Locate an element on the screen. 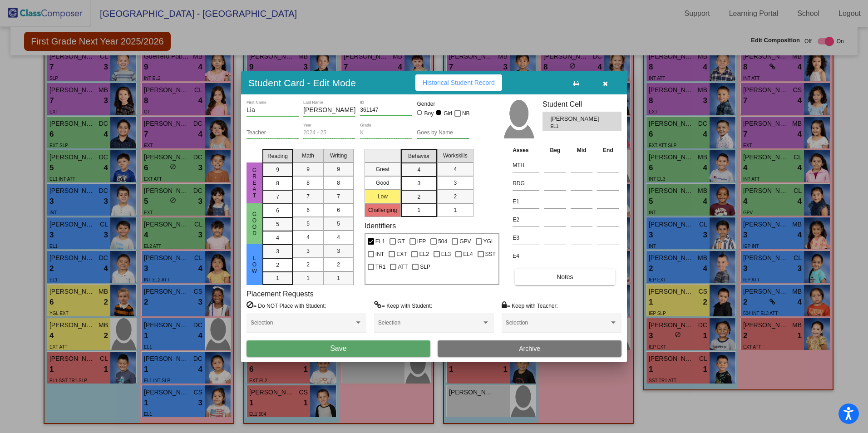 The image size is (868, 433). span: GPV is located at coordinates (465, 242).